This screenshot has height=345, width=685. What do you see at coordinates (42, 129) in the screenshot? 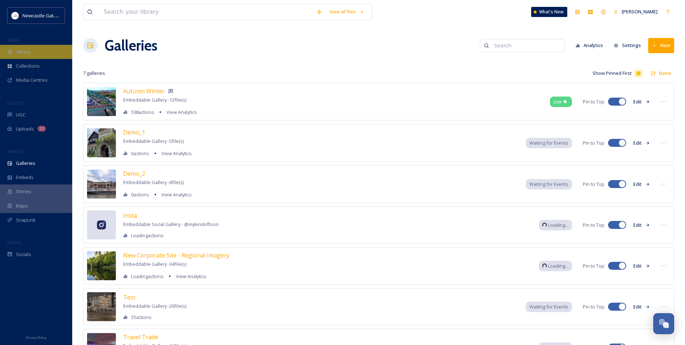
I see `div: 11` at bounding box center [42, 129].